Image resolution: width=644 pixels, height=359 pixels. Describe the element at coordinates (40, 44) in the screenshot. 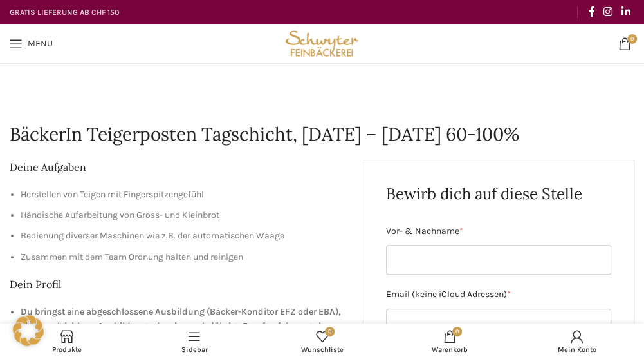

I see `span: Menu` at that location.